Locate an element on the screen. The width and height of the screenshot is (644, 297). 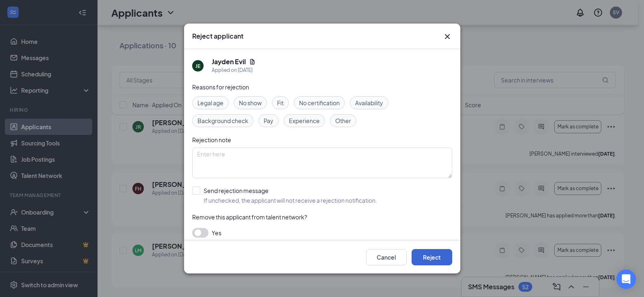
span: Rejection note is located at coordinates (212, 140).